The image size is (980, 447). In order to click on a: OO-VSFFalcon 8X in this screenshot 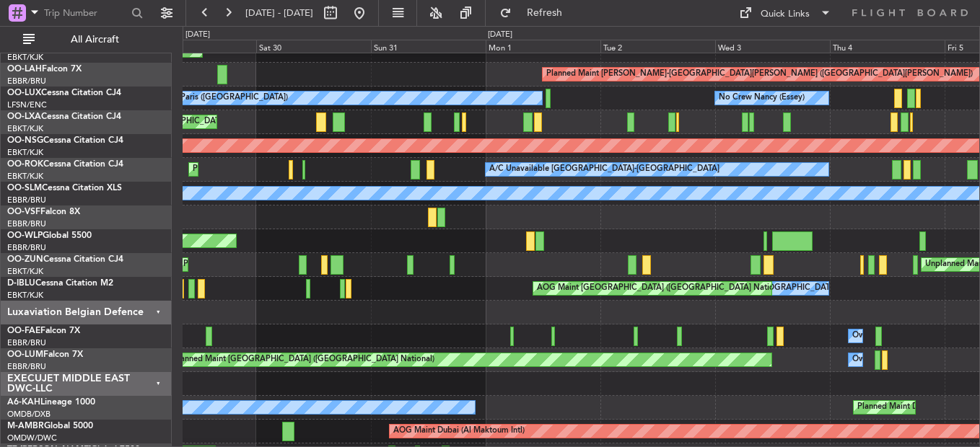, I will do `click(43, 212)`.